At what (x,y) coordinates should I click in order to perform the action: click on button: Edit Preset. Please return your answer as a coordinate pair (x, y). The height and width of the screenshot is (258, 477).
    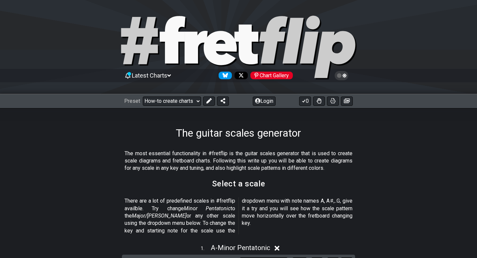
    Looking at the image, I should click on (209, 101).